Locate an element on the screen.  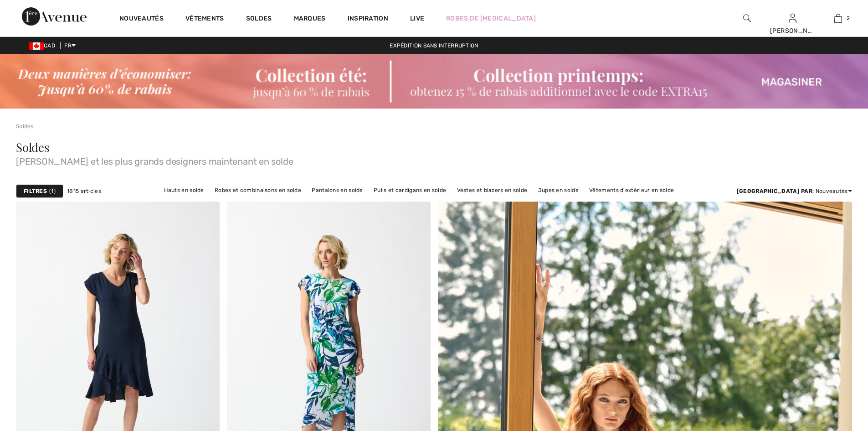
a: Robes et combinaisons en solde is located at coordinates (258, 190).